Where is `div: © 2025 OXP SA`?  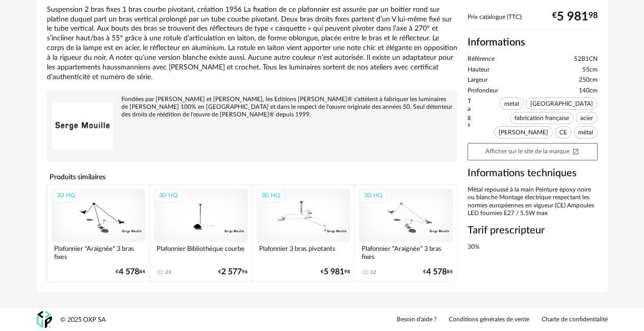 div: © 2025 OXP SA is located at coordinates (83, 320).